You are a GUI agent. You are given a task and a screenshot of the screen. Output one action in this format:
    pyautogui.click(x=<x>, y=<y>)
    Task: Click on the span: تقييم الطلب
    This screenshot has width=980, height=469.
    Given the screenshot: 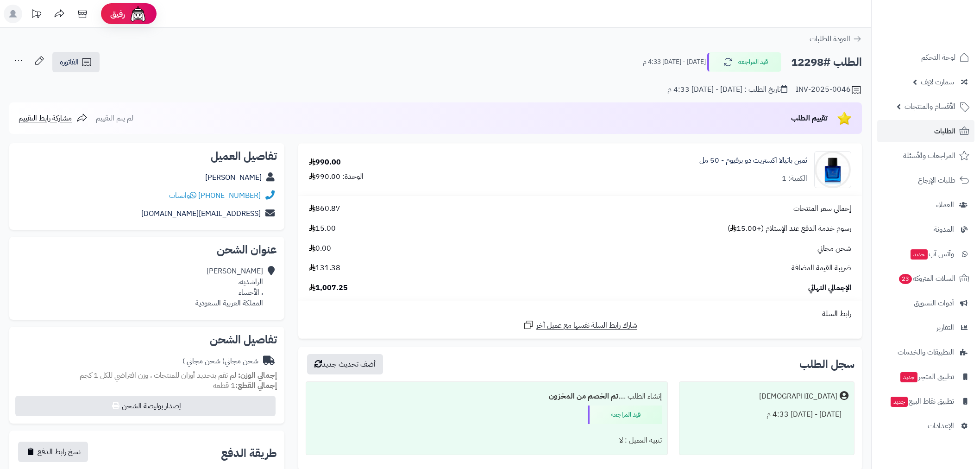 What is the action you would take?
    pyautogui.click(x=809, y=118)
    